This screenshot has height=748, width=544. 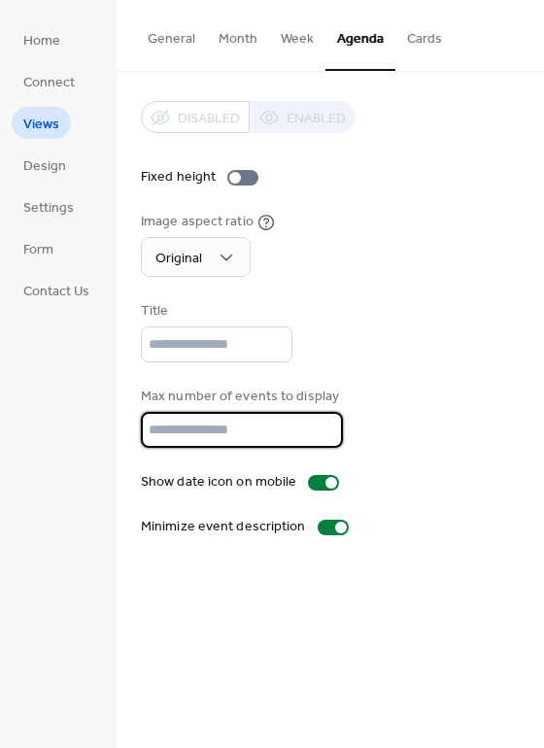 What do you see at coordinates (49, 81) in the screenshot?
I see `a: Connect` at bounding box center [49, 81].